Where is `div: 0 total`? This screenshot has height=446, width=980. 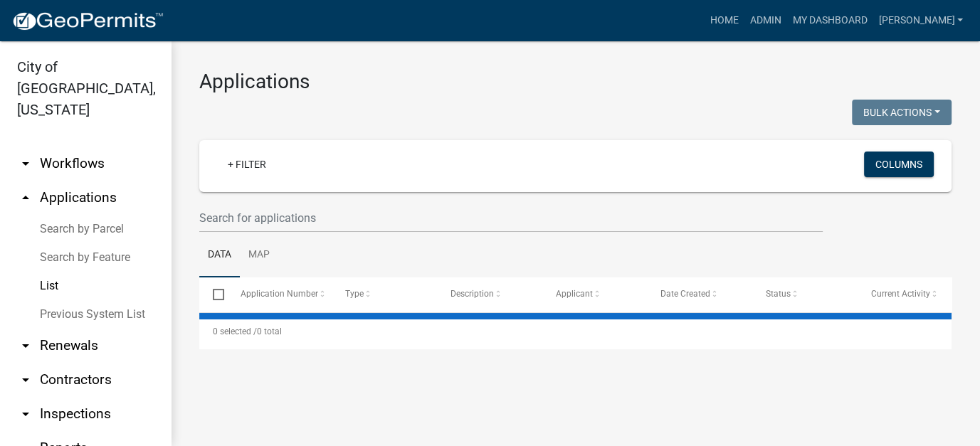 div: 0 total is located at coordinates (575, 331).